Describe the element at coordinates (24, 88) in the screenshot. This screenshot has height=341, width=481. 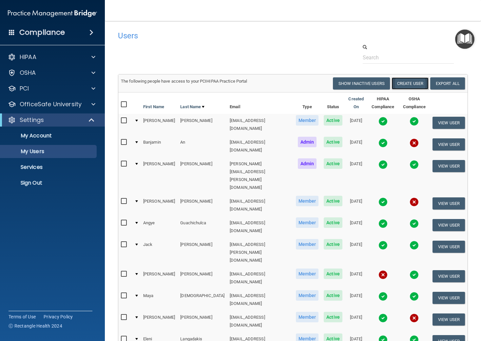
I see `p: PCI` at that location.